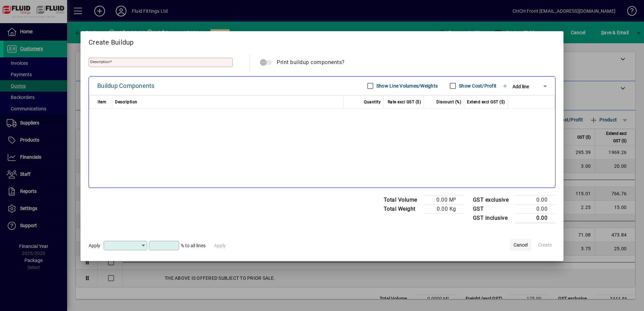  I want to click on label: Show Line Volumes/Weights, so click(406, 86).